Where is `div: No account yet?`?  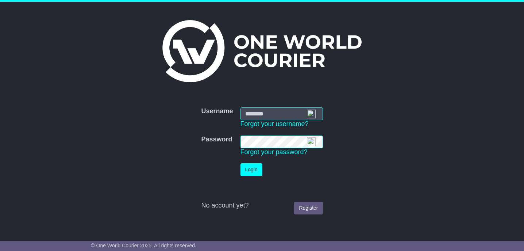 div: No account yet? is located at coordinates (262, 205).